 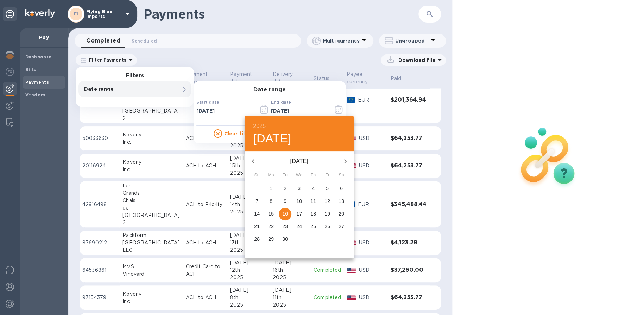 I want to click on button: 3, so click(x=299, y=189).